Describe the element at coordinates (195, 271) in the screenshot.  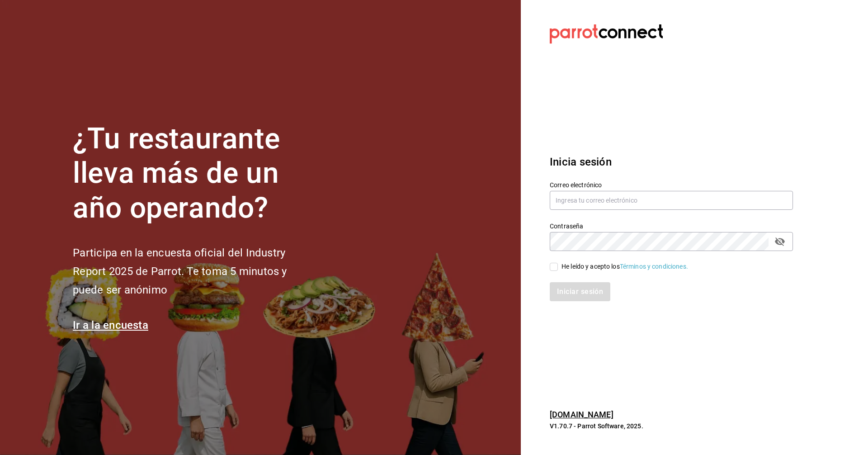
I see `h2: Participa en la encuesta oficial del Industry Report 2025 de Parrot. Te toma 5 minutos y puede se...` at that location.